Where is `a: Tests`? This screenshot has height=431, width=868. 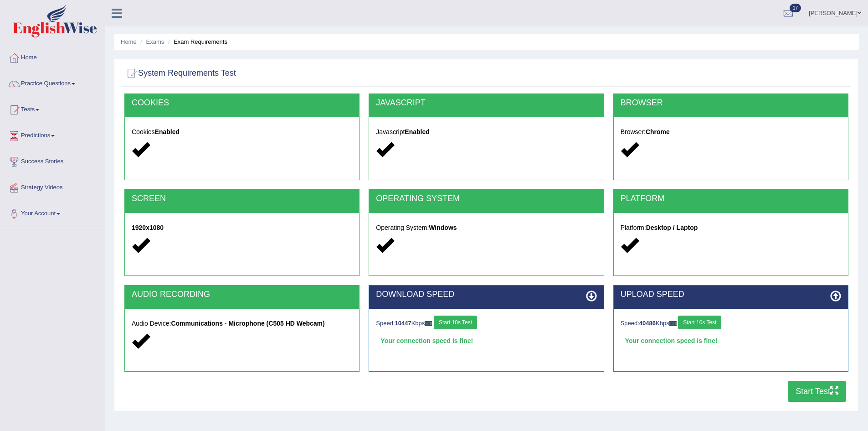 a: Tests is located at coordinates (52, 108).